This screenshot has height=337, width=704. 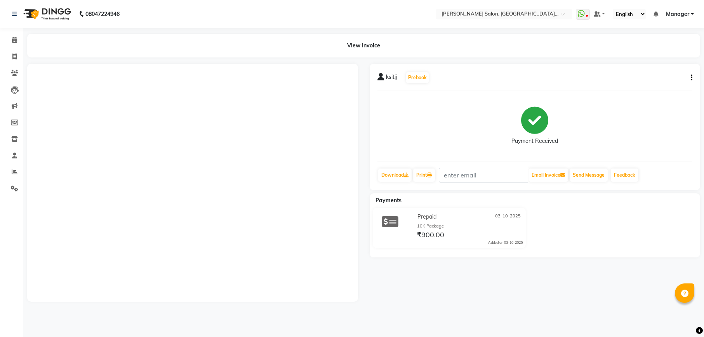 I want to click on span: ₹900.00, so click(x=431, y=236).